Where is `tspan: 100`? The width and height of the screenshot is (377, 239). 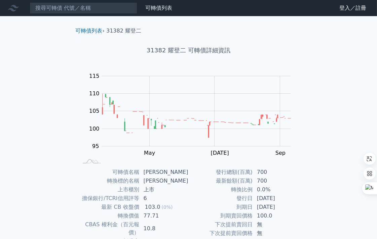
tspan: 100 is located at coordinates (94, 128).